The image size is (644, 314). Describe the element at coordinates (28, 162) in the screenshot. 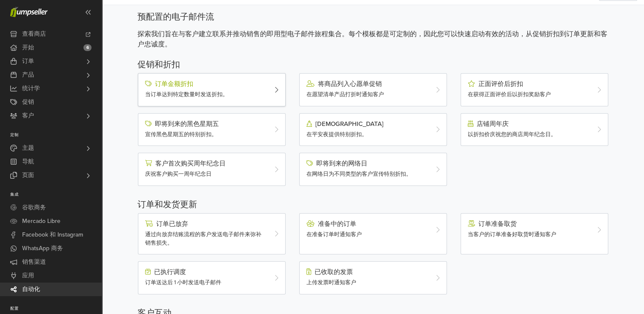

I see `span: 导航` at that location.